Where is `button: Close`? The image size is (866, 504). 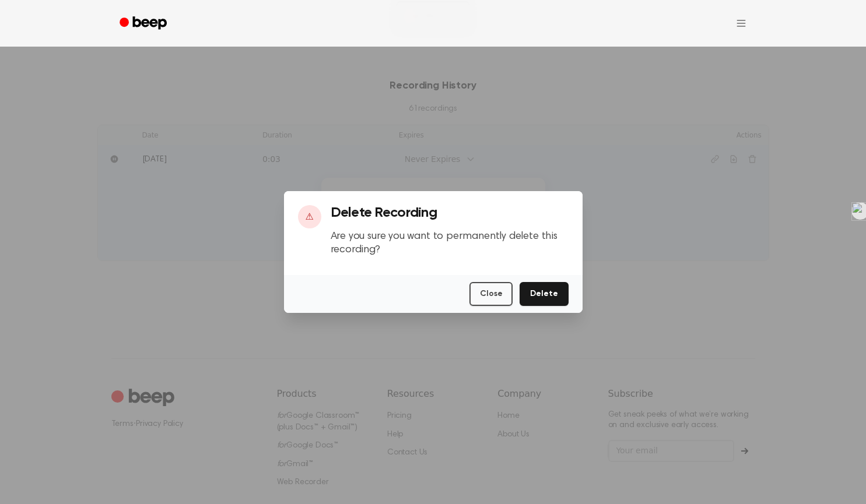
button: Close is located at coordinates (491, 293).